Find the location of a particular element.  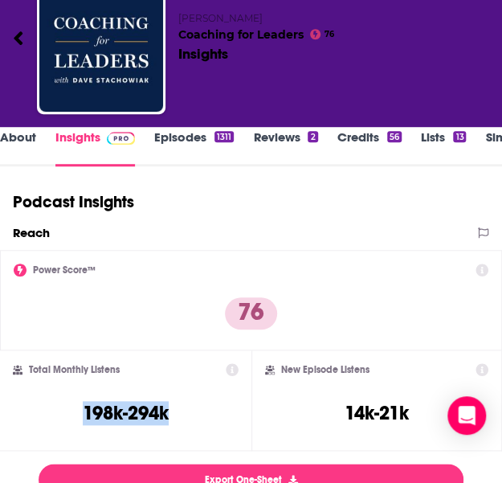

div: 56 is located at coordinates (395, 137).